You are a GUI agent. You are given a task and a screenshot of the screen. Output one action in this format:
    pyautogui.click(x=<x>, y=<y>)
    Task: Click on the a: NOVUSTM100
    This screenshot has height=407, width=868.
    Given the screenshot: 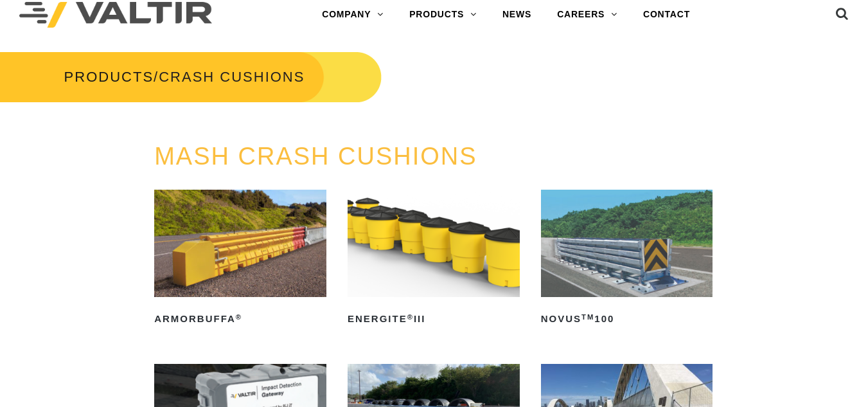 What is the action you would take?
    pyautogui.click(x=627, y=259)
    